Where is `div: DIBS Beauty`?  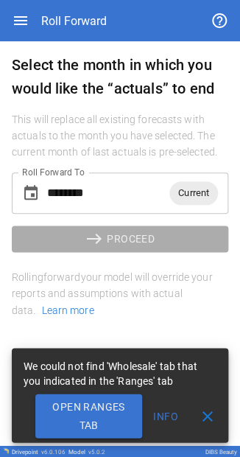 div: DIBS Beauty is located at coordinates (221, 451).